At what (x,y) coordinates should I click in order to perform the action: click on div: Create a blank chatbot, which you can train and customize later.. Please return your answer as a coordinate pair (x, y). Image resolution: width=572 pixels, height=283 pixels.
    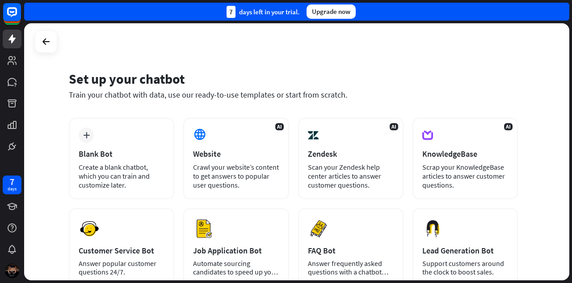
    Looking at the image, I should click on (122, 176).